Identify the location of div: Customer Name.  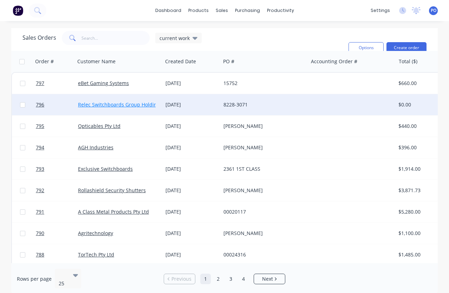
(96, 62).